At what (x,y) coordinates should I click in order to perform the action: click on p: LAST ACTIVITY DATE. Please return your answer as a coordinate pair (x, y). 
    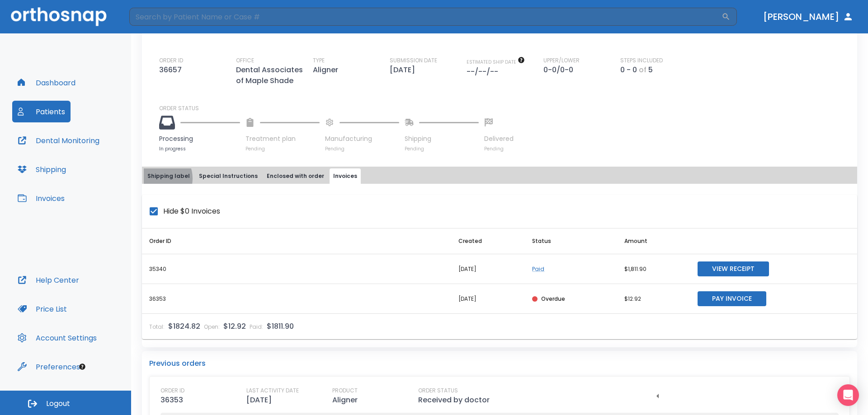
    Looking at the image, I should click on (273, 391).